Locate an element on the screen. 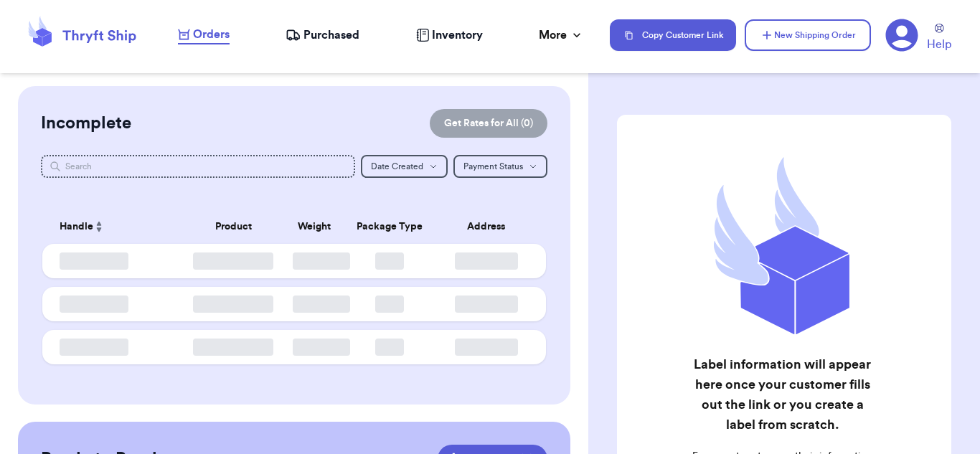 The height and width of the screenshot is (454, 980). a: Help is located at coordinates (939, 38).